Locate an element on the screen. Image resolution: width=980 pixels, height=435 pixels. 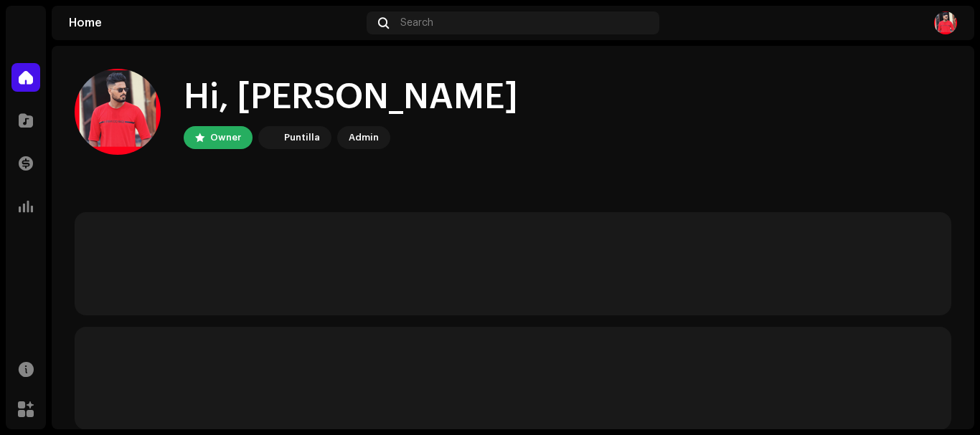
span: Search is located at coordinates (417, 23).